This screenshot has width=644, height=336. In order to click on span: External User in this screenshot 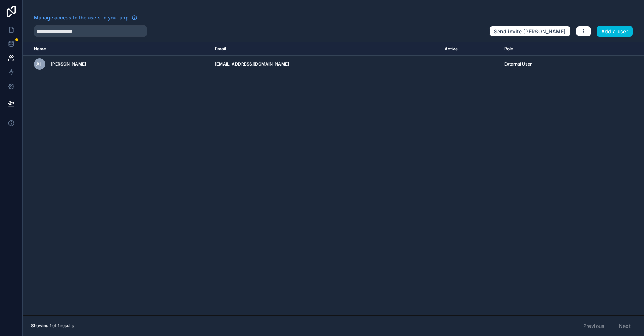, I will do `click(518, 64)`.